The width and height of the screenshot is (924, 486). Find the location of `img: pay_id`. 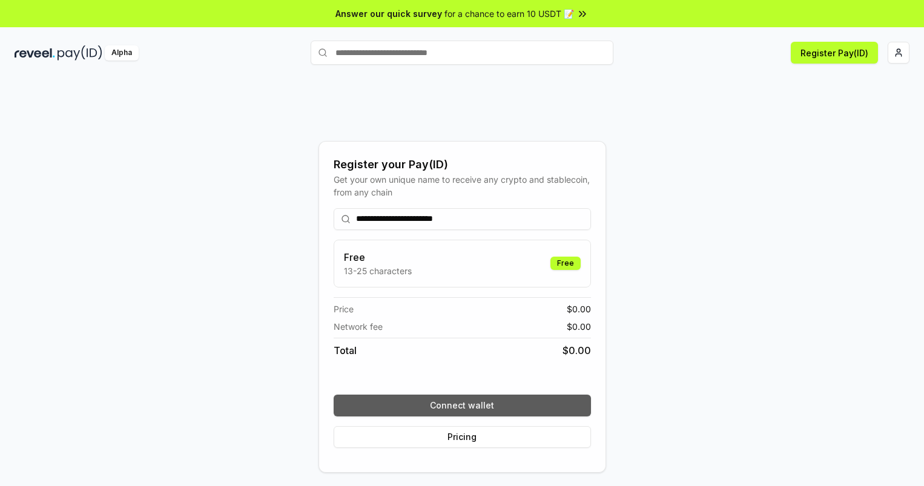

img: pay_id is located at coordinates (80, 53).